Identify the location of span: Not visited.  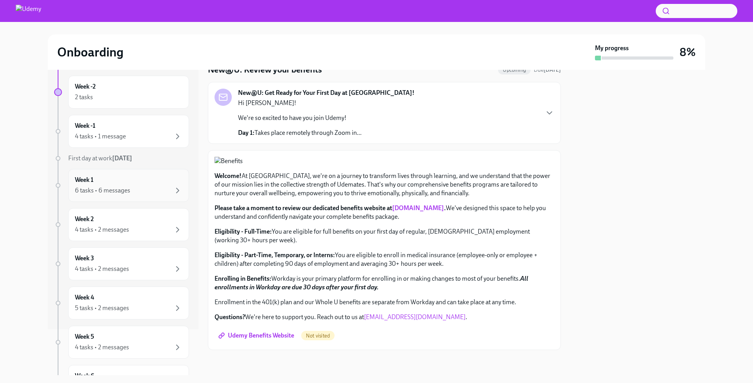
(318, 336).